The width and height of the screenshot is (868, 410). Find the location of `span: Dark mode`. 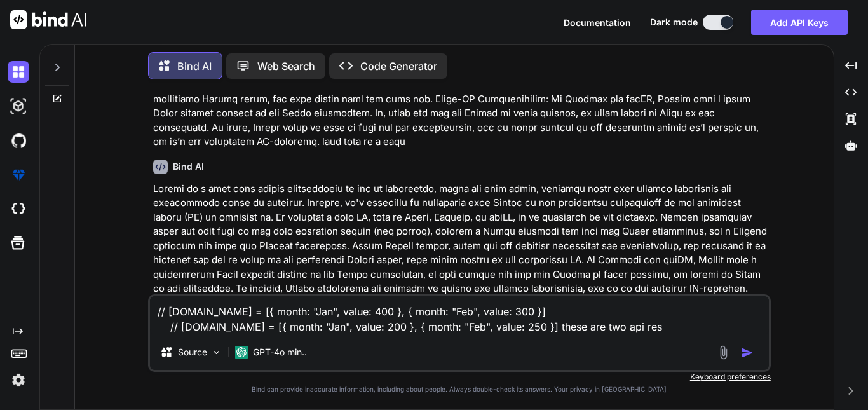

span: Dark mode is located at coordinates (673, 22).